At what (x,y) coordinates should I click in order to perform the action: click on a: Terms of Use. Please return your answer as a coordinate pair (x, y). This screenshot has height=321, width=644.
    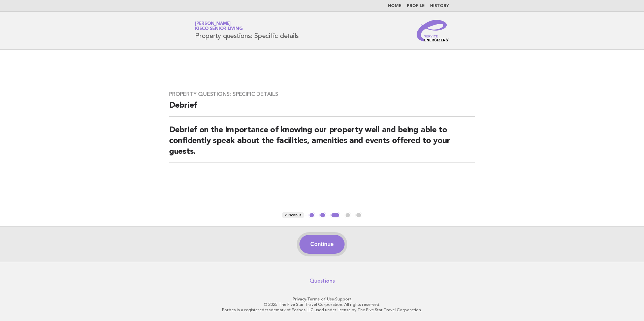
    Looking at the image, I should click on (321, 299).